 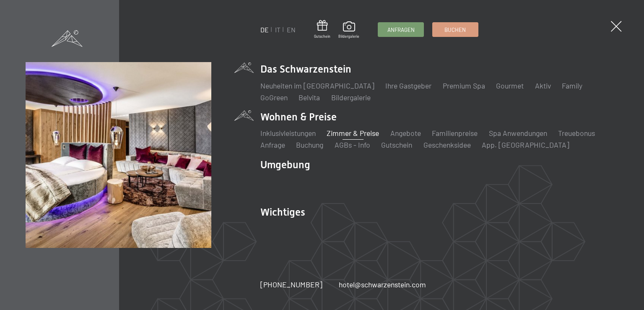 I want to click on a: Buchung, so click(x=309, y=145).